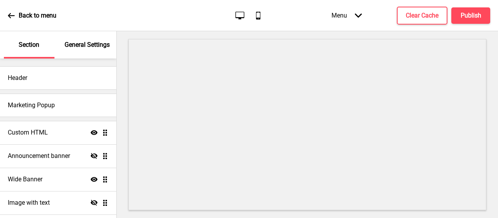 The height and width of the screenshot is (218, 498). I want to click on h4: Marketing Popup, so click(31, 105).